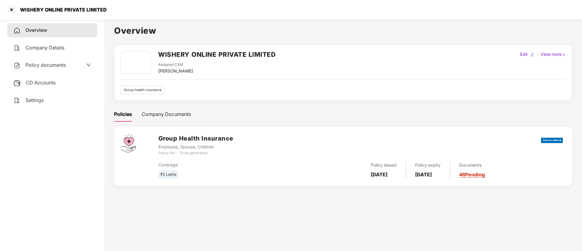 The height and width of the screenshot is (251, 582). I want to click on span: Settings, so click(35, 100).